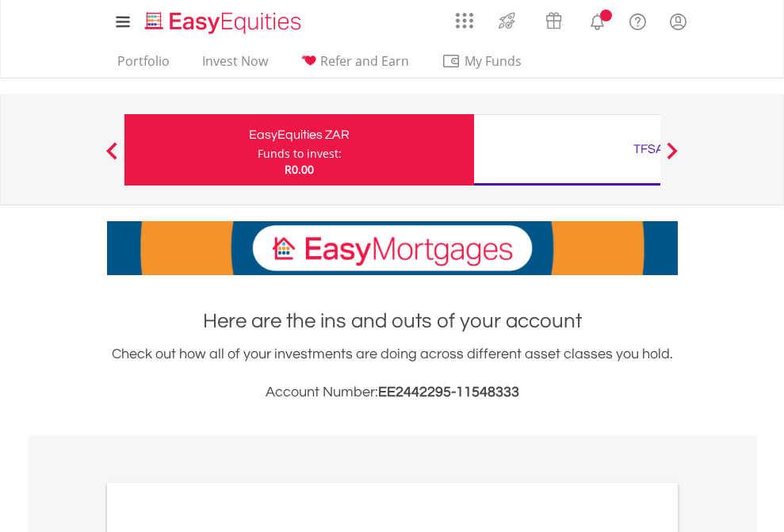 The width and height of the screenshot is (784, 532). I want to click on a: Vouchers, so click(553, 18).